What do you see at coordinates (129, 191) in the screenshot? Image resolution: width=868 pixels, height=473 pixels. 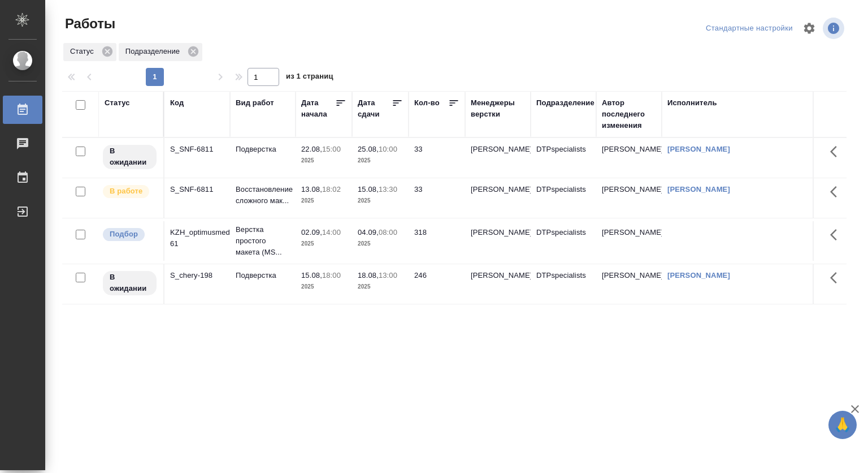 I see `div: Исполнитель выполняет работу` at bounding box center [129, 191].